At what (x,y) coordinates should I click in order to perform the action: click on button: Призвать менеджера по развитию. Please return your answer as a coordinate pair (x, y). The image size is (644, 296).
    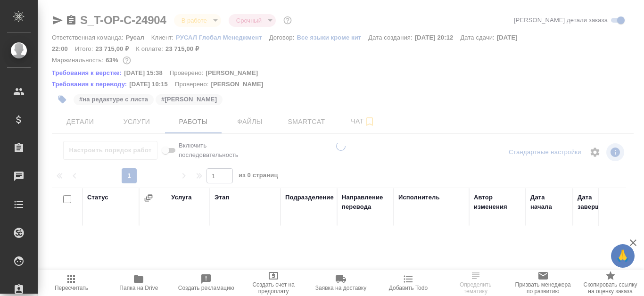
    Looking at the image, I should click on (543, 283).